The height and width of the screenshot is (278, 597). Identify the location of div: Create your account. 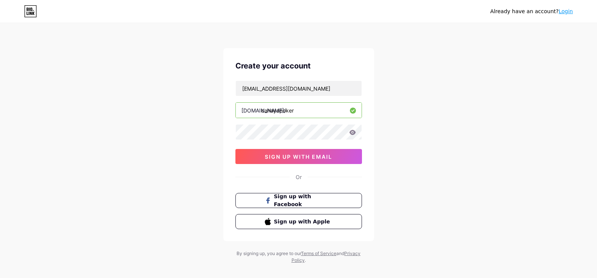
(298, 66).